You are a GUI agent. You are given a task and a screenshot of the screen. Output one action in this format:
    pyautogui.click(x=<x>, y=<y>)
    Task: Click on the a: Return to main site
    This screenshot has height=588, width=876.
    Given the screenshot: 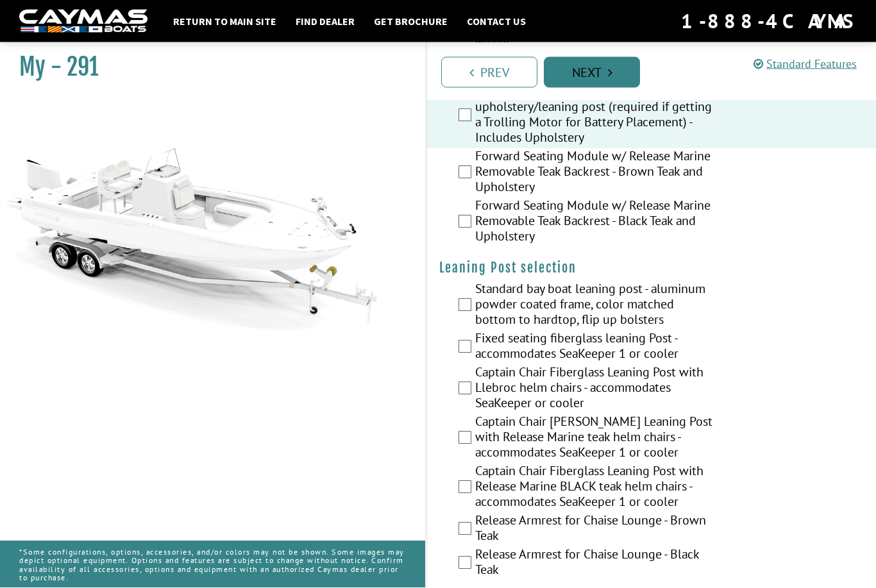 What is the action you would take?
    pyautogui.click(x=225, y=21)
    